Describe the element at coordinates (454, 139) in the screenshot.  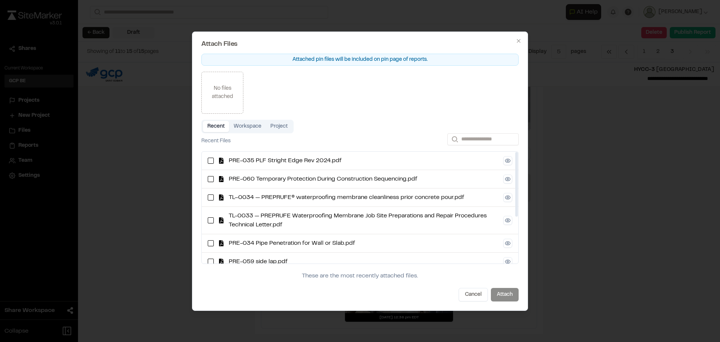
I see `button: Search` at that location.